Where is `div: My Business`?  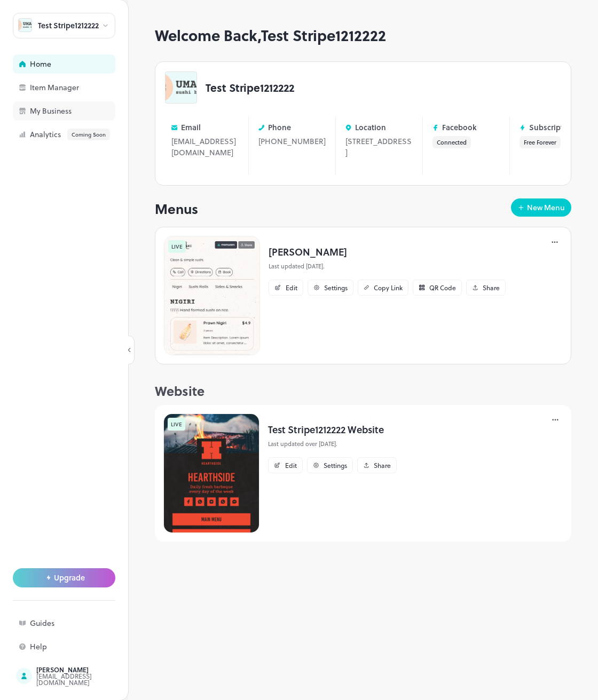
div: My Business is located at coordinates (84, 111).